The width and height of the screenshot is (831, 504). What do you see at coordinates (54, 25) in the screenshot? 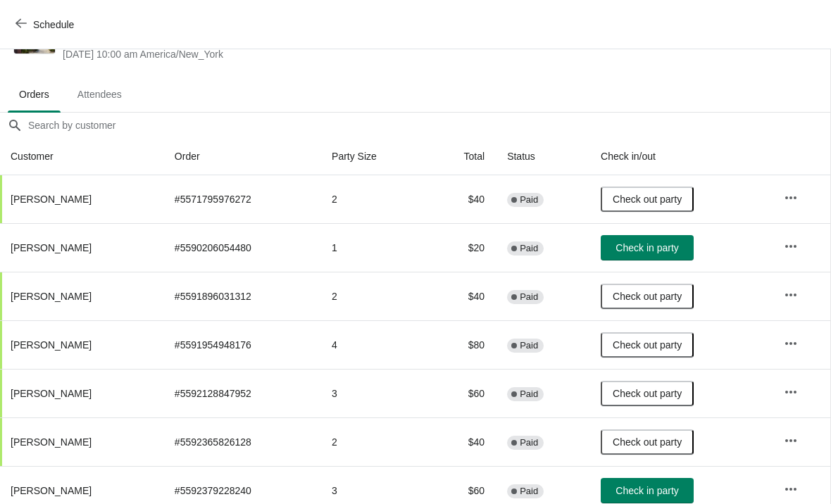
I see `span: Schedule` at bounding box center [54, 25].